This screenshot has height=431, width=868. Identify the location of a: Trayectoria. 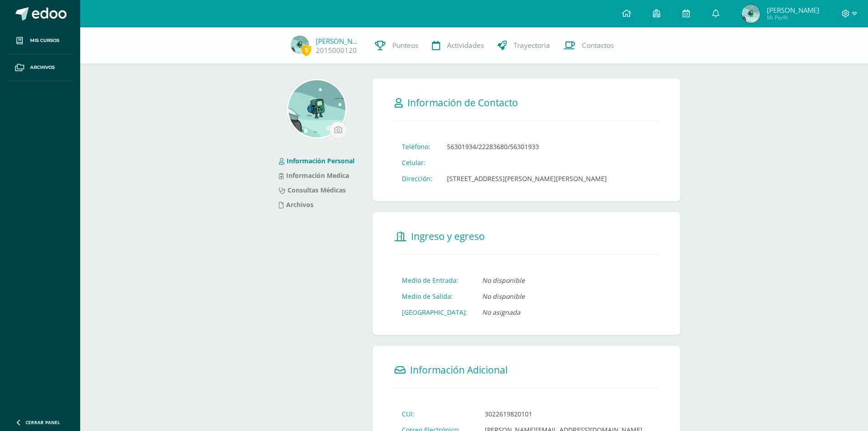
(524, 45).